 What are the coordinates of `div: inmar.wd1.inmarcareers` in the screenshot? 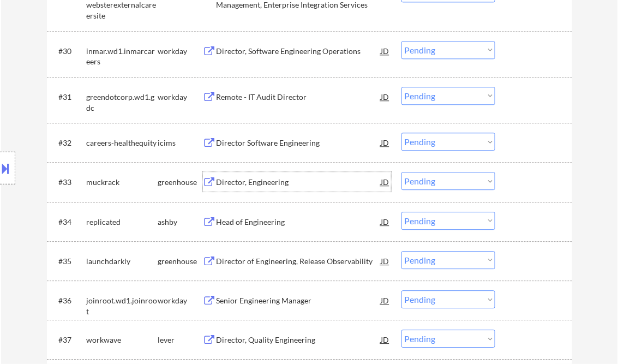 It's located at (122, 56).